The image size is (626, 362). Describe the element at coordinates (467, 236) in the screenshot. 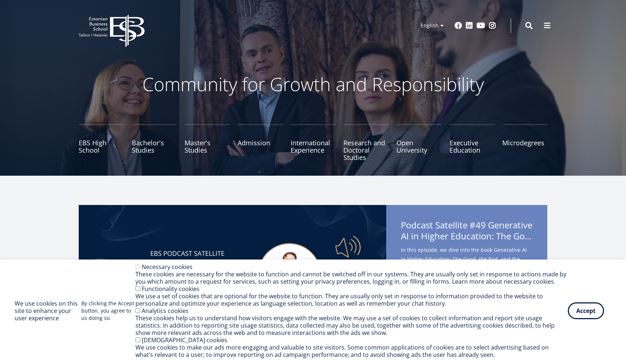

I see `span: AI in Higher Education: The Good, the Bad, and the Ugly` at that location.